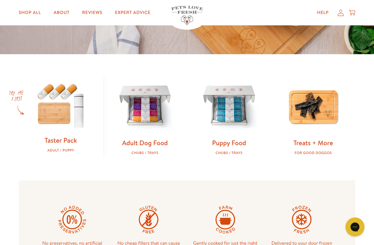  I want to click on a: Shop All, so click(30, 13).